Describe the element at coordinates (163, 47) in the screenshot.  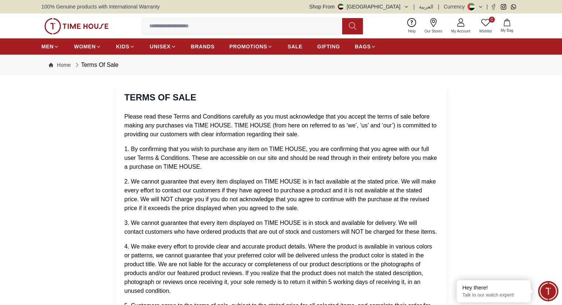
I see `a: UNISEX` at that location.